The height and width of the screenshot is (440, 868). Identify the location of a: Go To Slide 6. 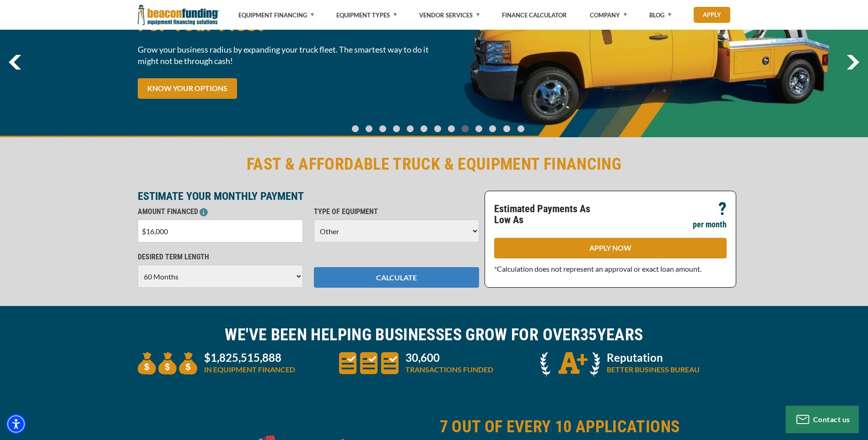
(437, 128).